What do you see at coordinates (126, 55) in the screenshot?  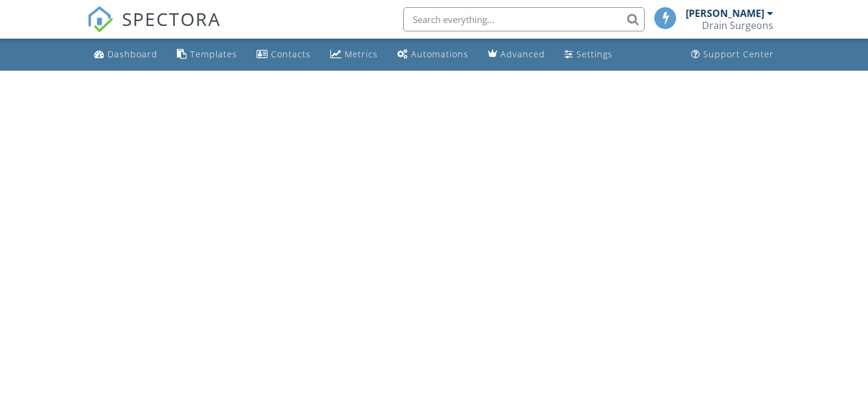 I see `a: Dashboard` at bounding box center [126, 55].